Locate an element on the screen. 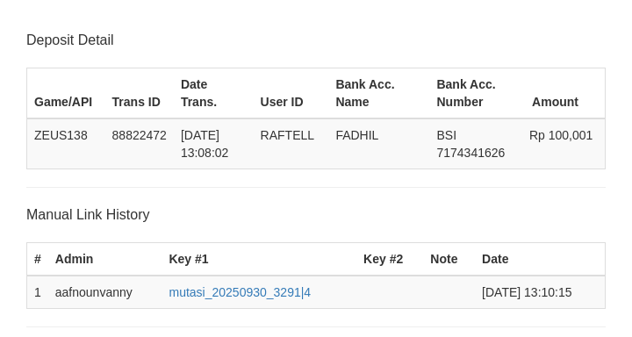  span: RAFTELL is located at coordinates (287, 135).